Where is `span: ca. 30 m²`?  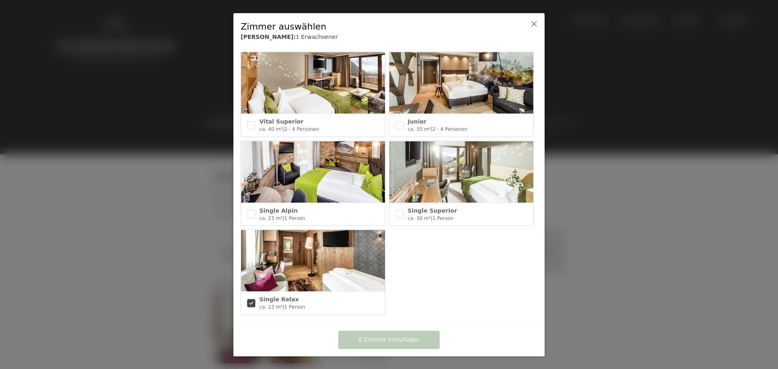 span: ca. 30 m² is located at coordinates (419, 218).